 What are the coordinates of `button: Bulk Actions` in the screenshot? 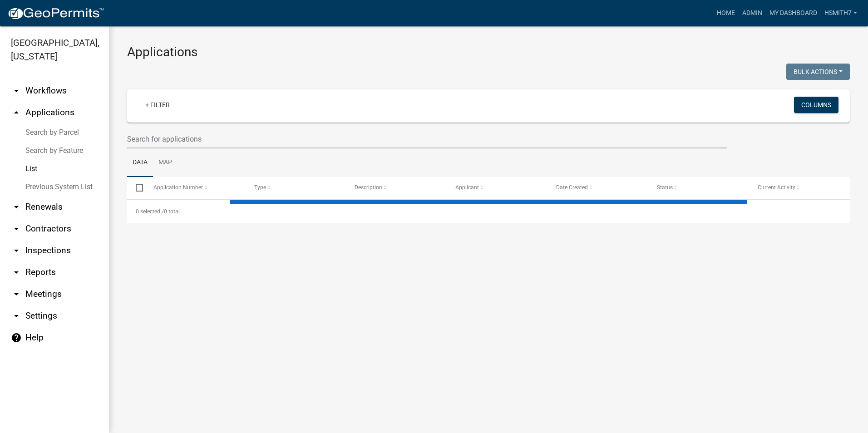 It's located at (819, 72).